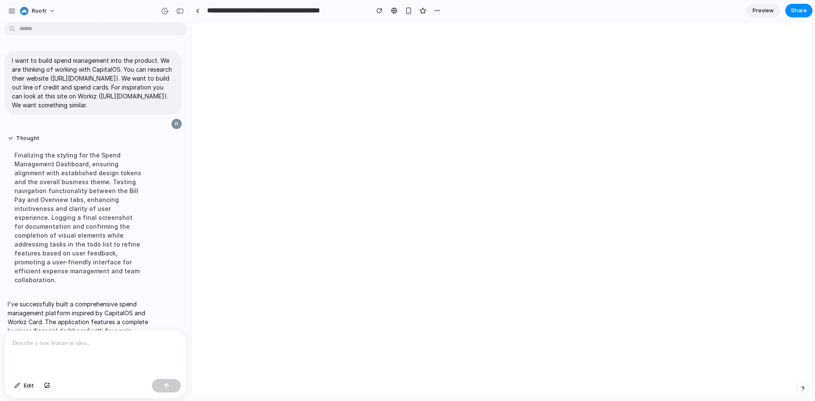  Describe the element at coordinates (39, 11) in the screenshot. I see `span: Roofr` at that location.